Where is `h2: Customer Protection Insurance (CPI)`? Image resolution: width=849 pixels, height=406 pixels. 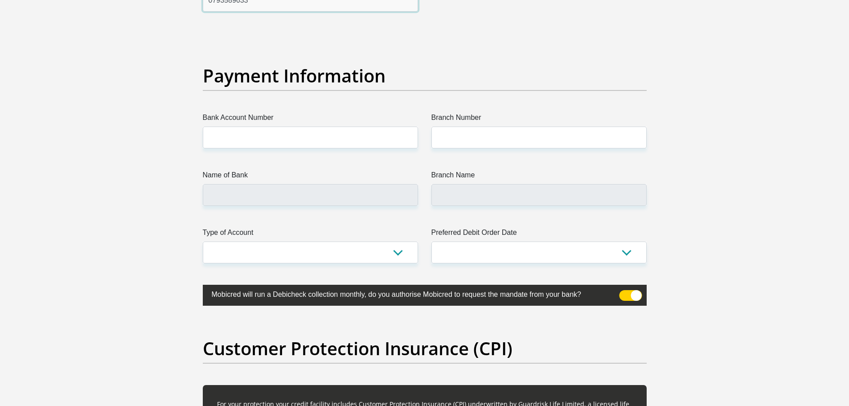 h2: Customer Protection Insurance (CPI) is located at coordinates (425, 349).